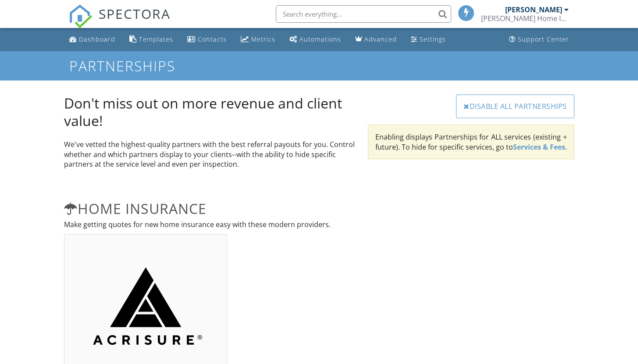 The image size is (638, 364). I want to click on div: Automations, so click(320, 39).